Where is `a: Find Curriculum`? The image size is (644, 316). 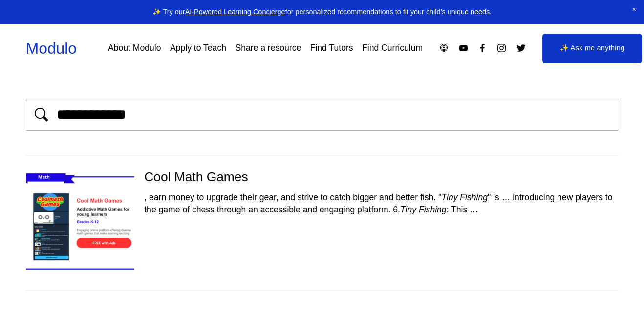 a: Find Curriculum is located at coordinates (393, 48).